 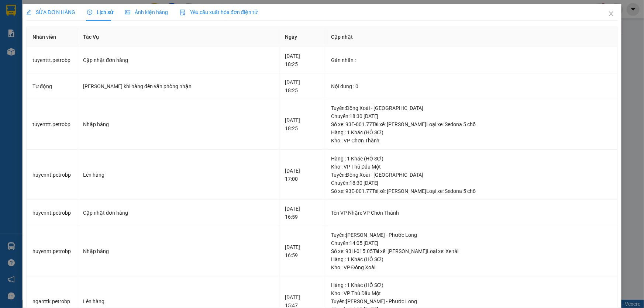 What do you see at coordinates (178, 37) in the screenshot?
I see `th: Tác Vụ` at bounding box center [178, 37].